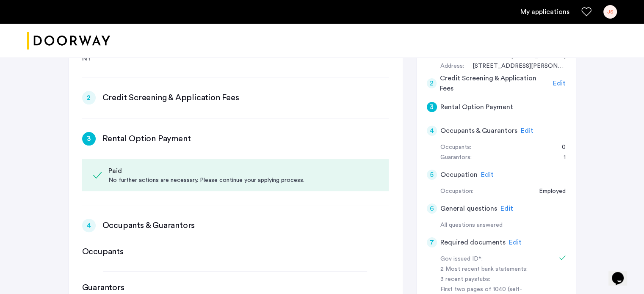  I want to click on h5: Occupation, so click(459, 175).